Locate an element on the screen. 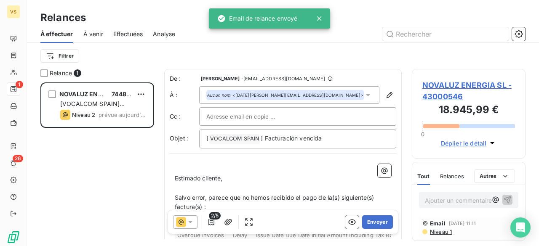  button: Autres is located at coordinates (495, 177).